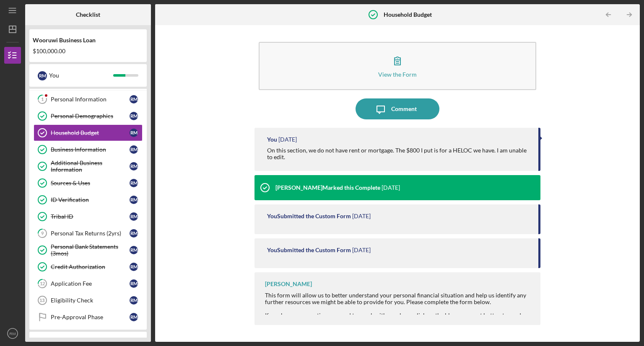 The image size is (644, 346). I want to click on a: ID VerificationRM, so click(88, 200).